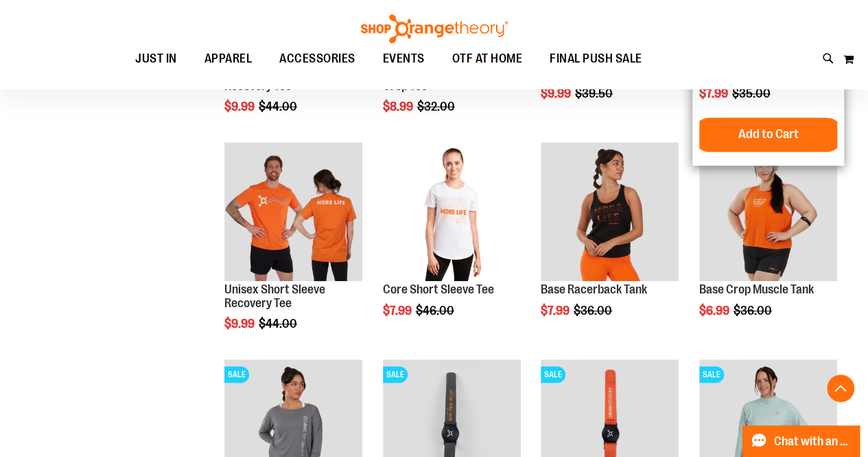 The image size is (868, 457). Describe the element at coordinates (596, 58) in the screenshot. I see `a: FINAL PUSH SALE` at that location.